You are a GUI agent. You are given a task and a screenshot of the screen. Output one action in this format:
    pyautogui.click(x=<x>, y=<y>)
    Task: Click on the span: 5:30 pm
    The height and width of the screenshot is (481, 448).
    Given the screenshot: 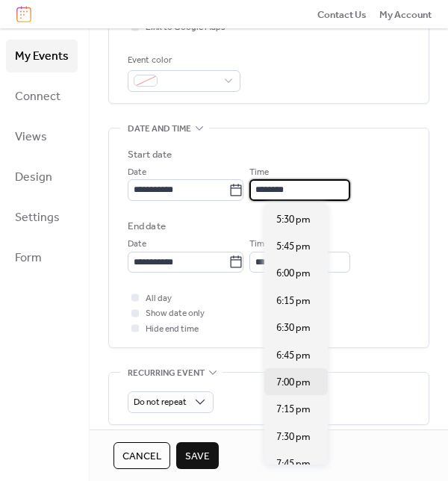 What is the action you would take?
    pyautogui.click(x=293, y=219)
    